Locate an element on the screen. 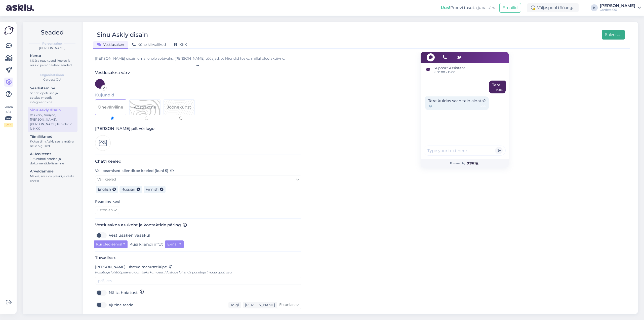 This screenshot has height=320, width=644. label: Küsi kliendi infot is located at coordinates (146, 245).